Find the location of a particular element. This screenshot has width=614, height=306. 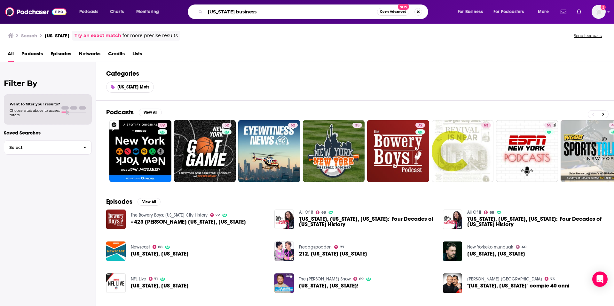

a: Podchaser - Follow, Share and Rate Podcasts is located at coordinates (36, 12).